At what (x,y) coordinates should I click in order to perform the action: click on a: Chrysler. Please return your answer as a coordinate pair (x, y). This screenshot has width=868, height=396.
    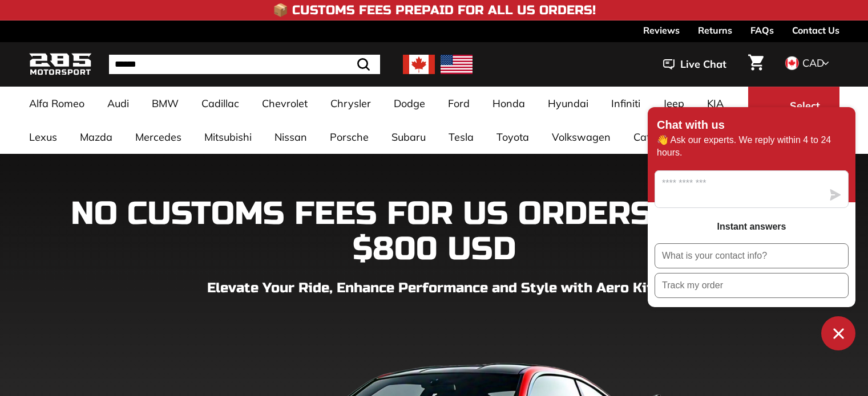
    Looking at the image, I should click on (350, 103).